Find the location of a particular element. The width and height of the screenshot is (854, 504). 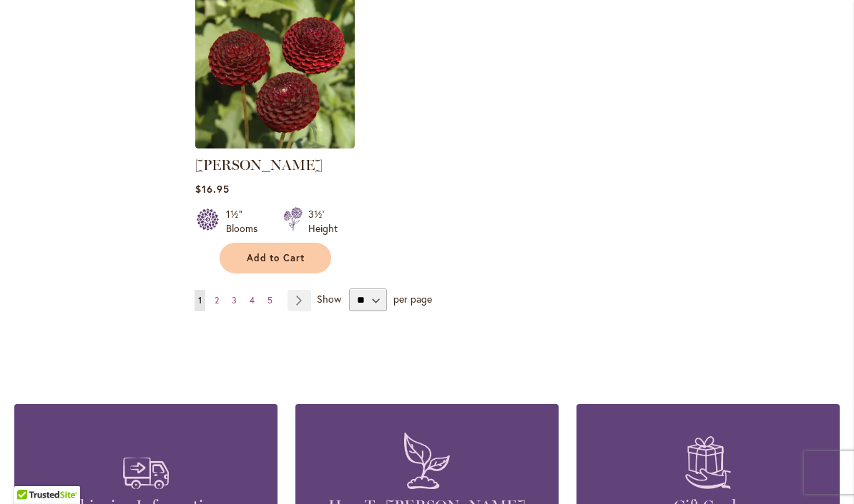

button: Add to Cart is located at coordinates (275, 258).